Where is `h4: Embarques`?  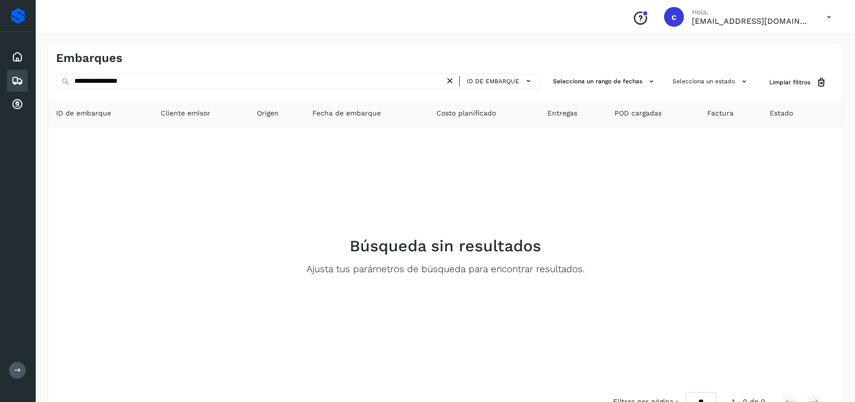
h4: Embarques is located at coordinates (89, 58).